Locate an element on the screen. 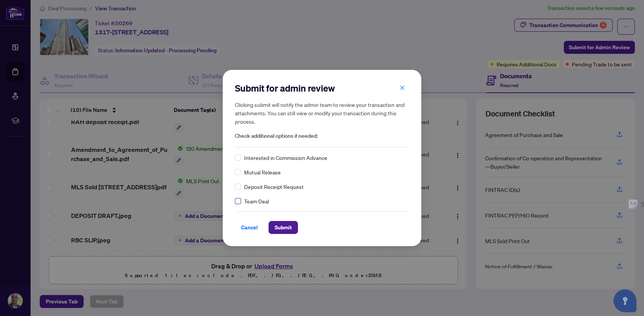 This screenshot has height=316, width=644. span: Cancel is located at coordinates (250, 227).